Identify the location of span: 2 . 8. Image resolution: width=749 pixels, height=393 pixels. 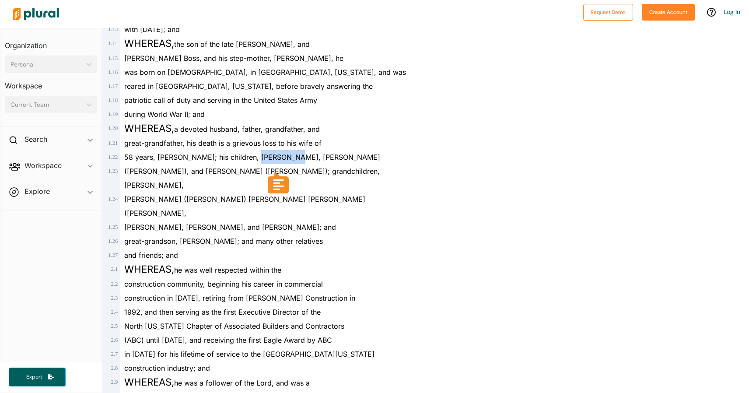
(114, 368).